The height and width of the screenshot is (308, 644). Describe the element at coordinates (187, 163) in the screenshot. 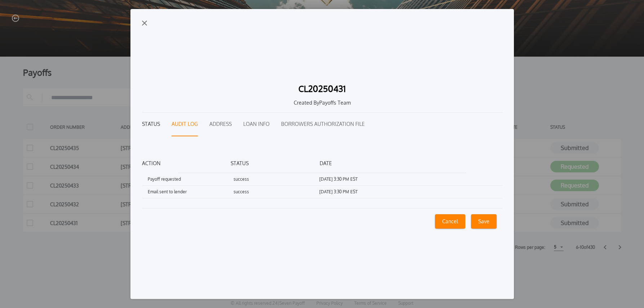

I see `h1: ACTION` at that location.